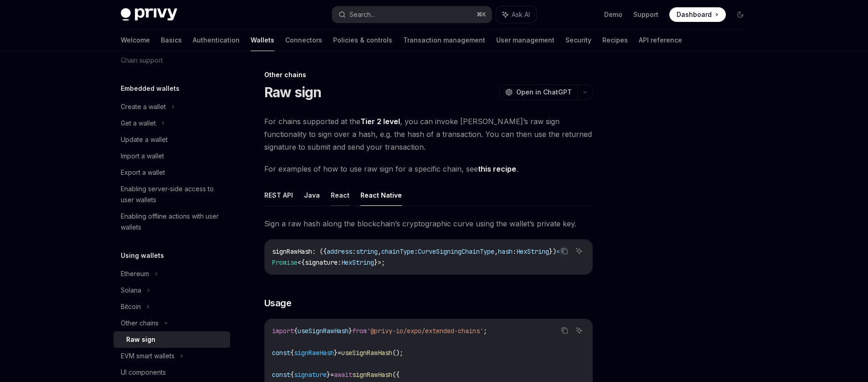 This screenshot has height=382, width=868. I want to click on a: Security, so click(578, 40).